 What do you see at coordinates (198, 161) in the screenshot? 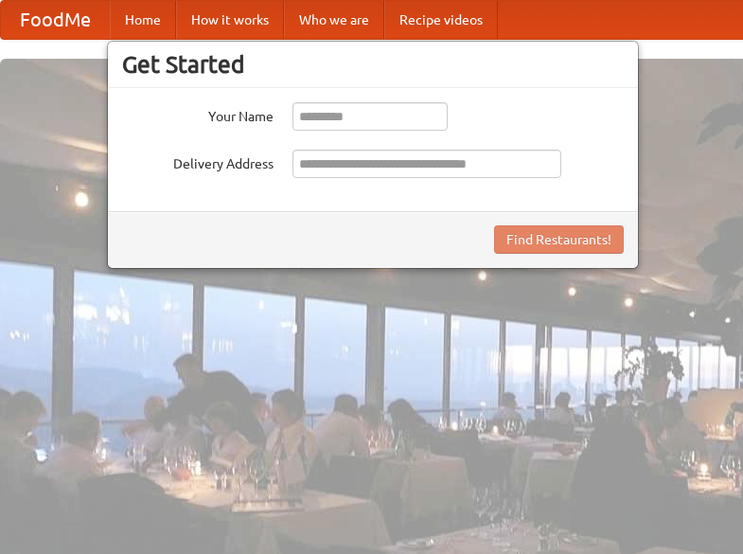
I see `label: Delivery Address` at bounding box center [198, 161].